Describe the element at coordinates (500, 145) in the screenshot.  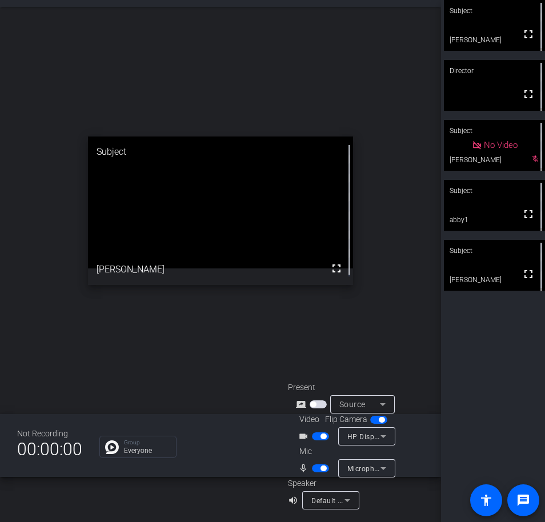
I see `span: No Video` at that location.